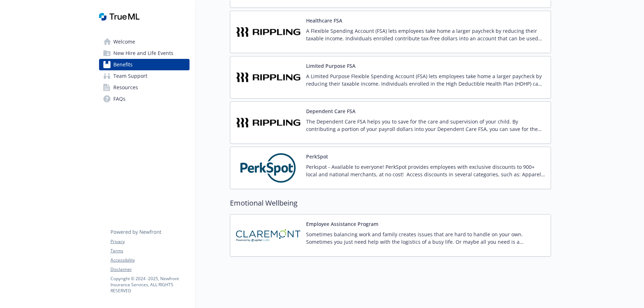 This screenshot has width=644, height=308. What do you see at coordinates (125, 88) in the screenshot?
I see `span: Resources` at bounding box center [125, 88].